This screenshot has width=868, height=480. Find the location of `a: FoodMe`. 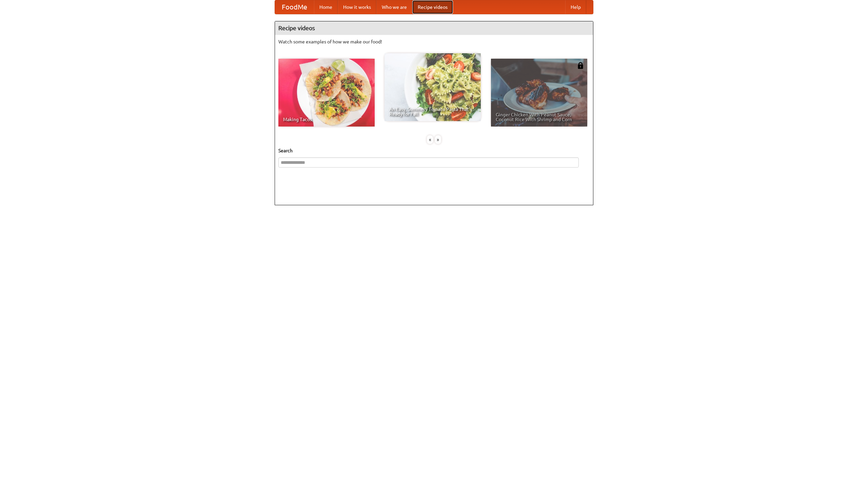

a: FoodMe is located at coordinates (294, 7).